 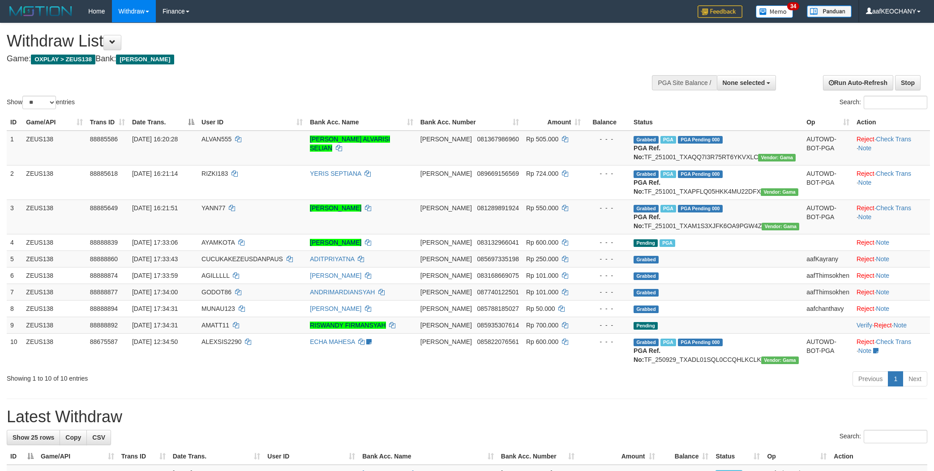 I want to click on span: YANN77, so click(x=213, y=208).